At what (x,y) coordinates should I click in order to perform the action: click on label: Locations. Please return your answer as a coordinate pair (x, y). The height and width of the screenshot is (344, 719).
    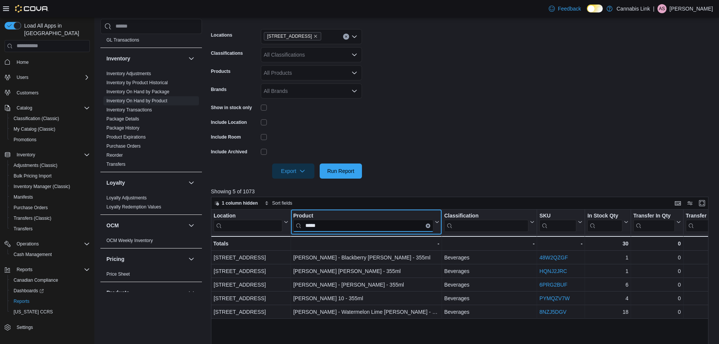
    Looking at the image, I should click on (222, 35).